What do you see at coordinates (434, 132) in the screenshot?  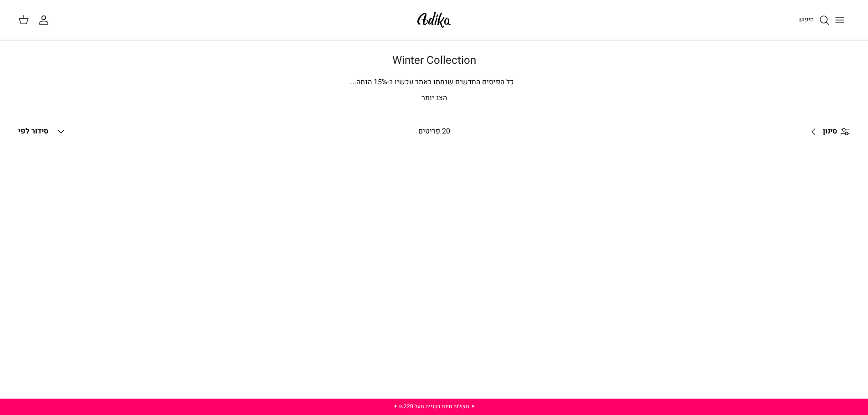 I see `div: 20 פריטים` at bounding box center [434, 132].